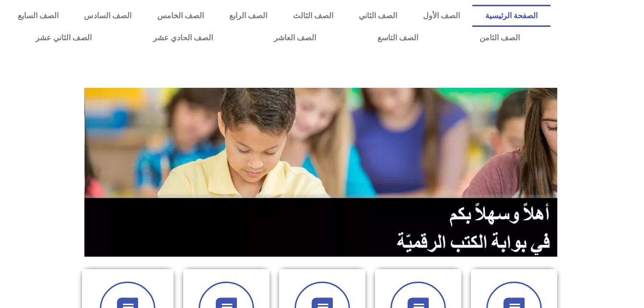 The height and width of the screenshot is (308, 644). Describe the element at coordinates (63, 38) in the screenshot. I see `a: الصف الثاني عشر` at that location.